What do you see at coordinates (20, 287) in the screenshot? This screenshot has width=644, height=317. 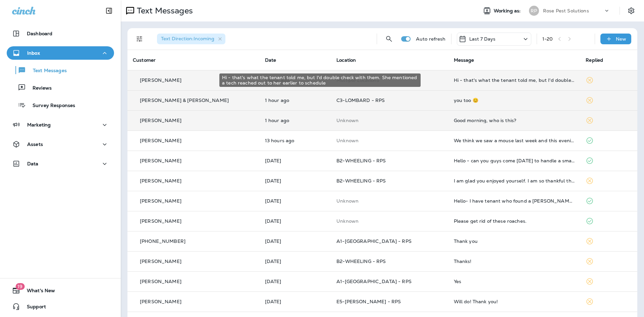 I see `span: 19` at bounding box center [20, 287].